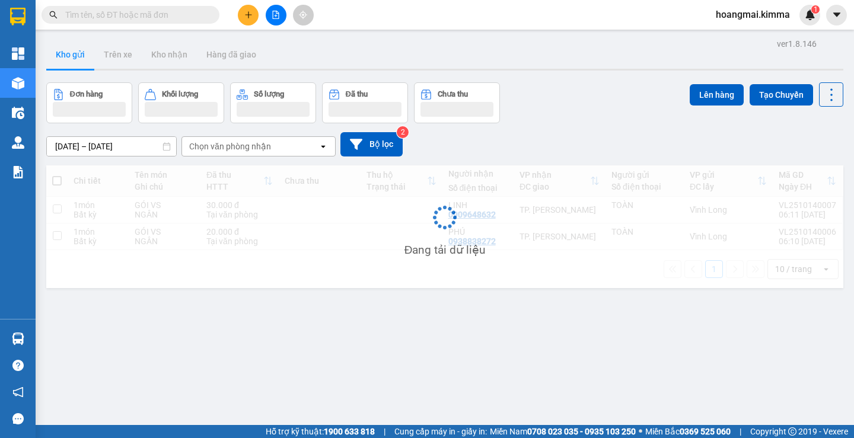 The height and width of the screenshot is (438, 854). Describe the element at coordinates (269, 94) in the screenshot. I see `div: Số lượng` at that location.